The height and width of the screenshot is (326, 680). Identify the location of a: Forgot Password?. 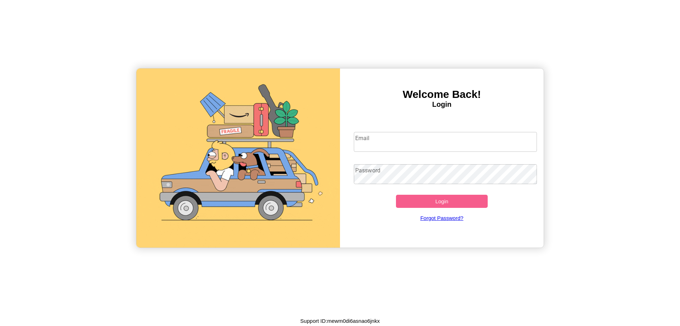
(442, 218).